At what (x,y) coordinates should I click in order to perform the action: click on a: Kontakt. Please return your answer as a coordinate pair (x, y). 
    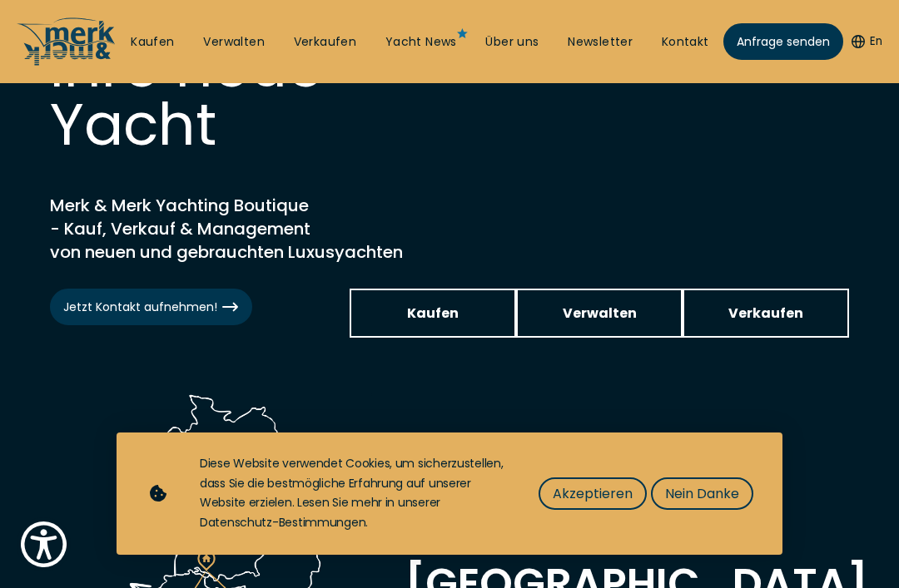
    Looking at the image, I should click on (685, 42).